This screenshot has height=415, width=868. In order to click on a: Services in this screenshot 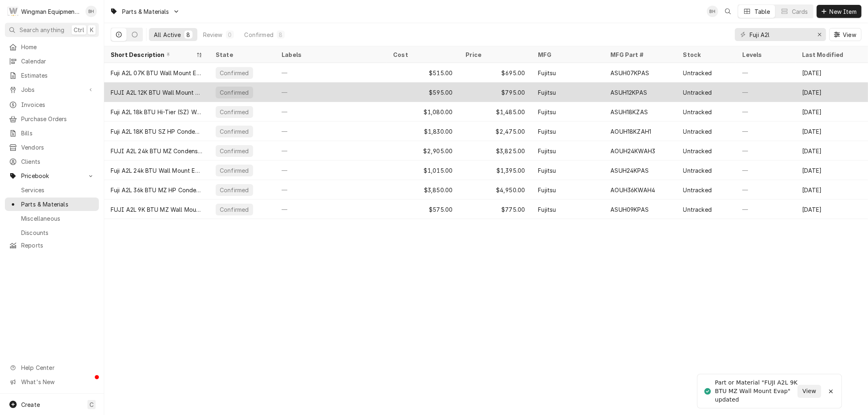, I will do `click(52, 190)`.